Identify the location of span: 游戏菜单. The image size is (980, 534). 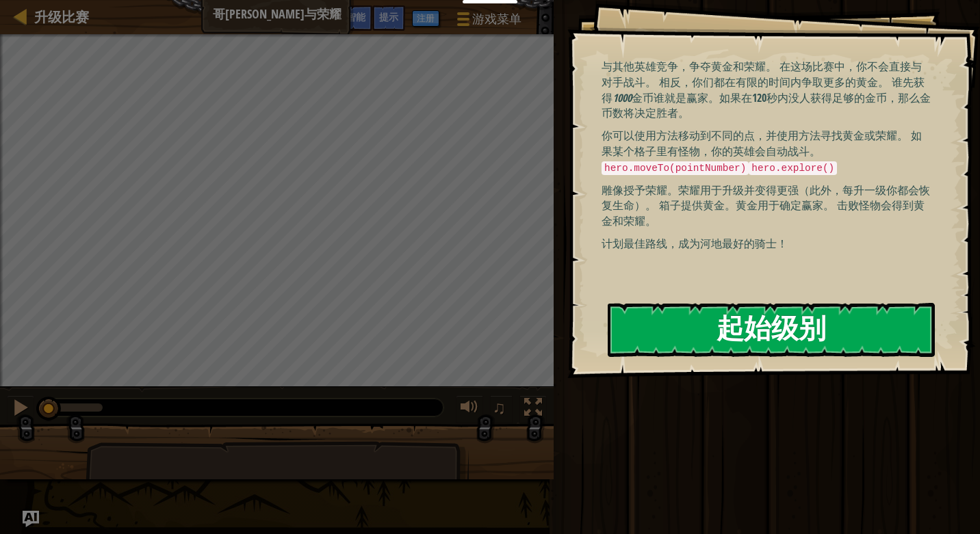
(497, 19).